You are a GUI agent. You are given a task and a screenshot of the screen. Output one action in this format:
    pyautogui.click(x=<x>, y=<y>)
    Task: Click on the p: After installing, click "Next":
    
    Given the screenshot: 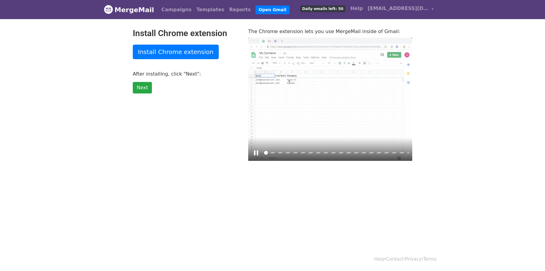 What is the action you would take?
    pyautogui.click(x=186, y=74)
    